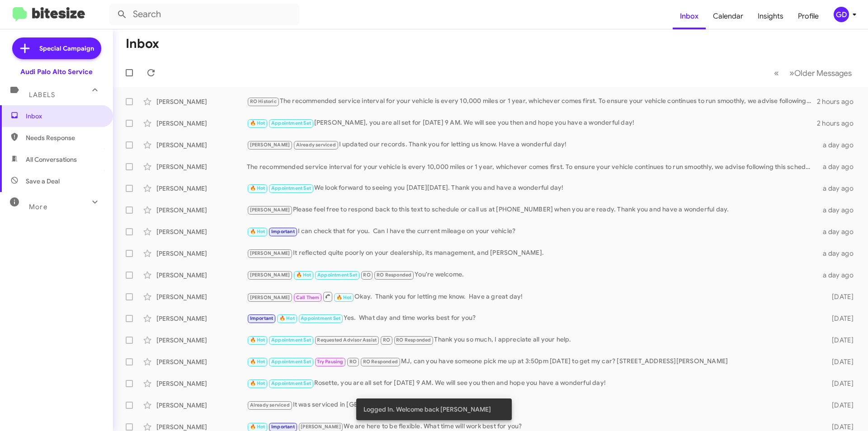  What do you see at coordinates (57, 72) in the screenshot?
I see `div: Audi Palo Alto Service` at bounding box center [57, 72].